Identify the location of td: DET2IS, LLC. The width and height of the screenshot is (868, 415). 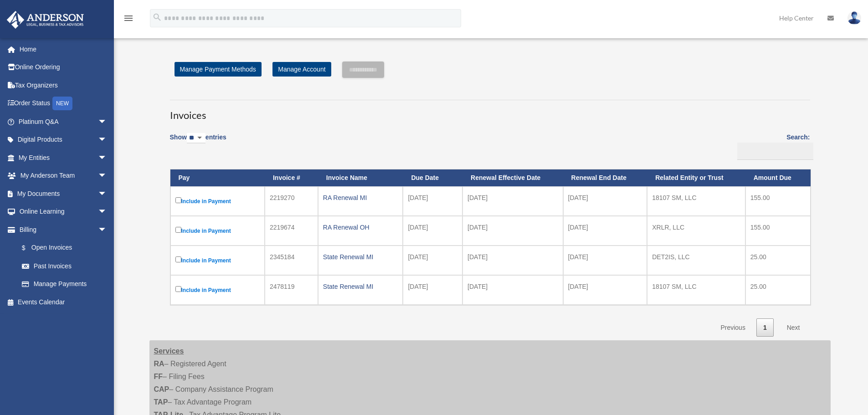
(696, 260).